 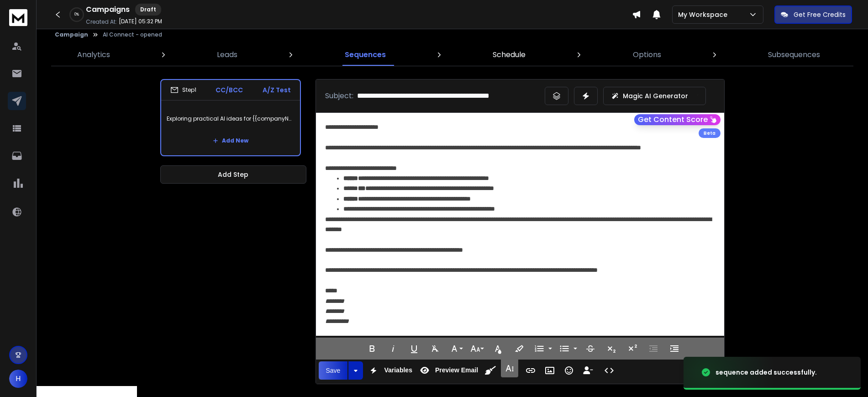 I want to click on a: Analytics, so click(x=93, y=54).